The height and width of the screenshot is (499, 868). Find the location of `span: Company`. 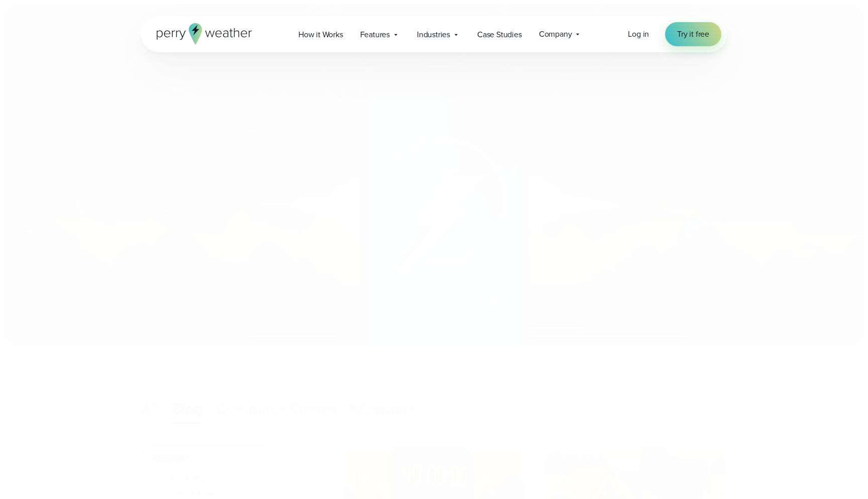

span: Company is located at coordinates (556, 34).